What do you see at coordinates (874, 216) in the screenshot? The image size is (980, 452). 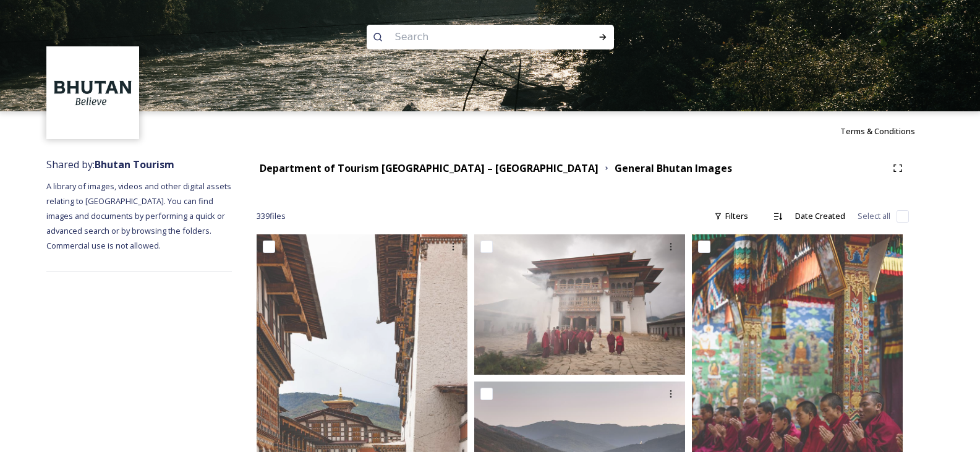 I see `span: Select all` at bounding box center [874, 216].